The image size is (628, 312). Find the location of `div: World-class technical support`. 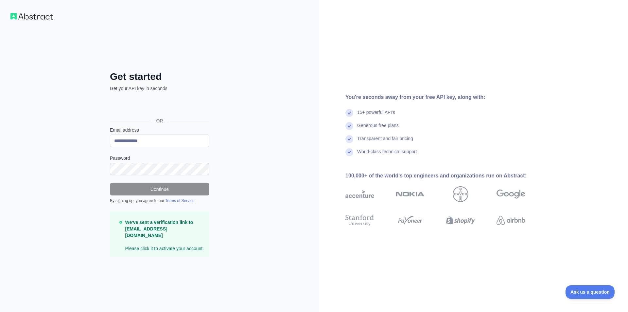

div: World-class technical support is located at coordinates (387, 155).